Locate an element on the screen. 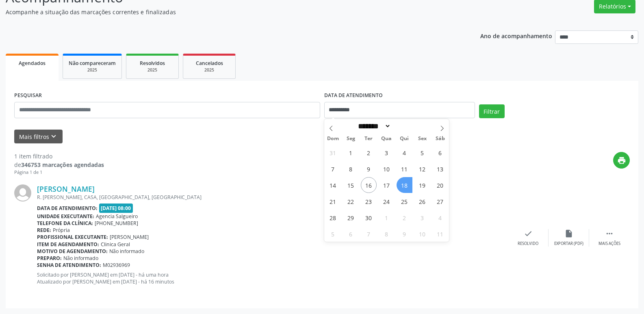 The width and height of the screenshot is (644, 314). span: Setembro 3, 2025 is located at coordinates (386, 152).